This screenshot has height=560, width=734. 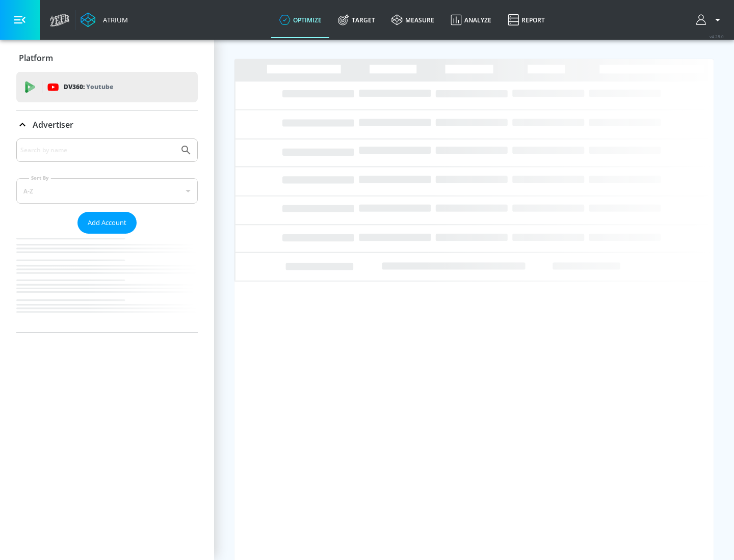 What do you see at coordinates (107, 87) in the screenshot?
I see `div: DV360: Youtube` at bounding box center [107, 87].